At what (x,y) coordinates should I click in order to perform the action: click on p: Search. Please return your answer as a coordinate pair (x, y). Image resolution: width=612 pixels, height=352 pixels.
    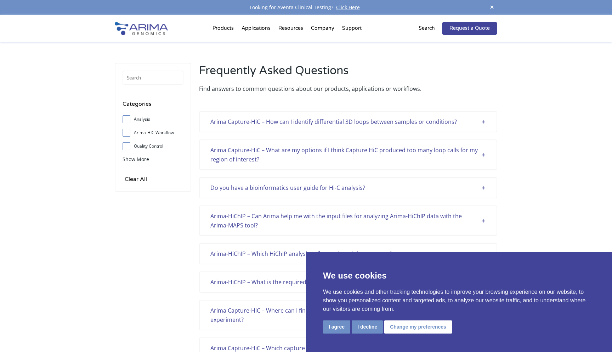
    Looking at the image, I should click on (427, 28).